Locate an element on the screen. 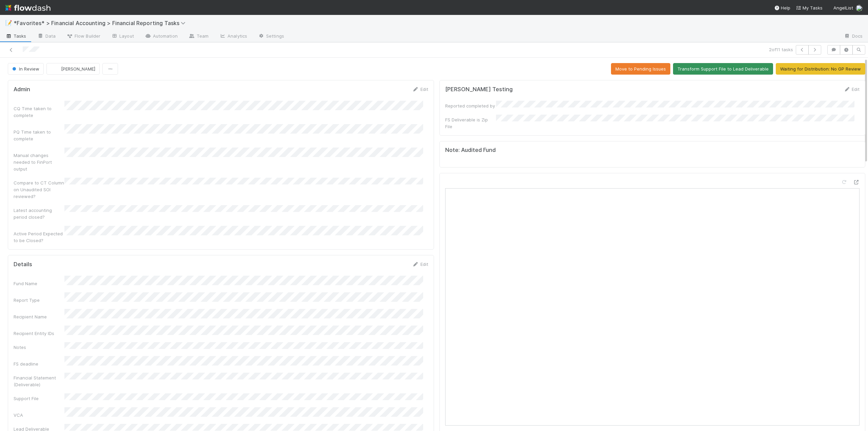 The height and width of the screenshot is (431, 868). div: Reported completed by is located at coordinates (470, 106).